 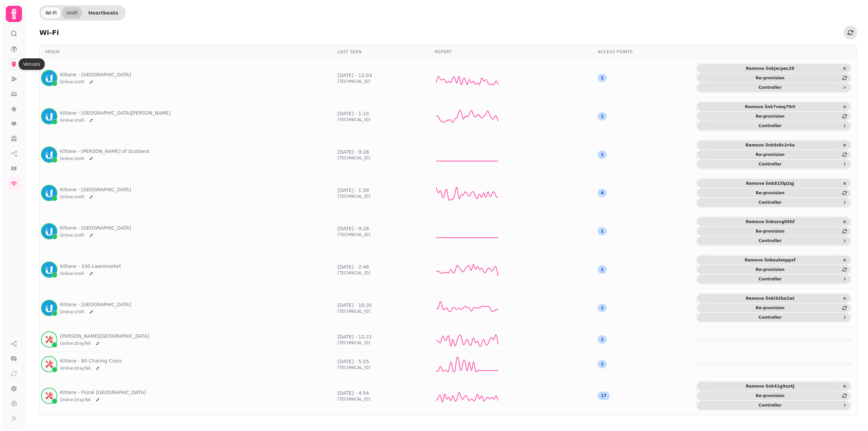 I want to click on span: Remove link szvg05hf, so click(x=770, y=221).